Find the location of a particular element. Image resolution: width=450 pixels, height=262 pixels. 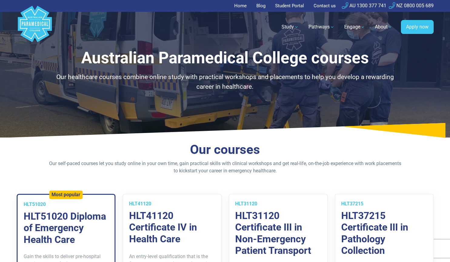

span: HLT41120 is located at coordinates (140, 203).